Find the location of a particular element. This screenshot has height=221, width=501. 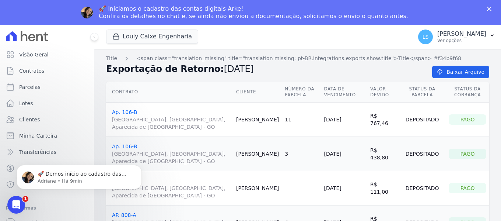

a: Parcelas is located at coordinates (47, 87).